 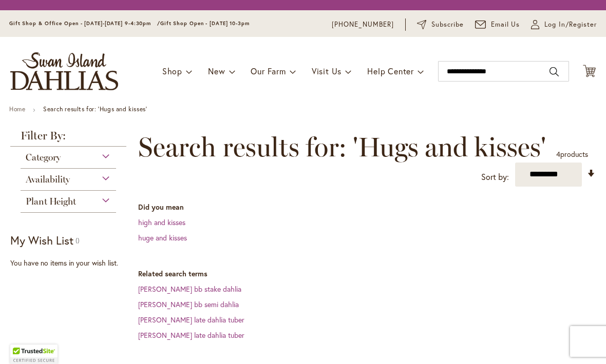 What do you see at coordinates (162, 238) in the screenshot?
I see `a: huge and kisses` at bounding box center [162, 238].